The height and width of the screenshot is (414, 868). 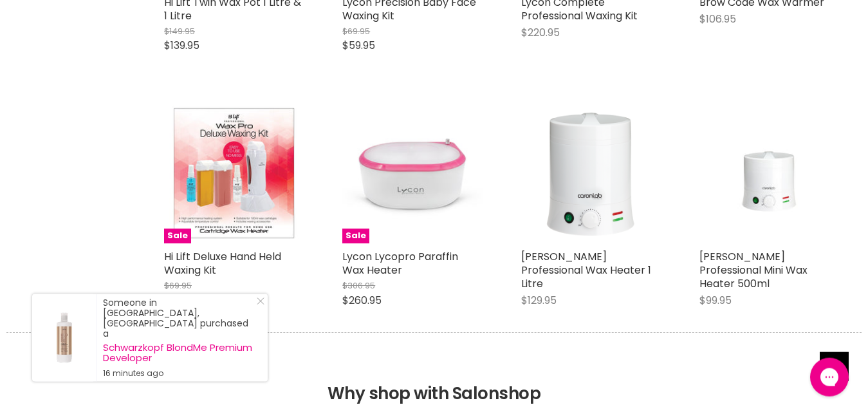 What do you see at coordinates (718, 18) in the screenshot?
I see `span: $106.95` at bounding box center [718, 18].